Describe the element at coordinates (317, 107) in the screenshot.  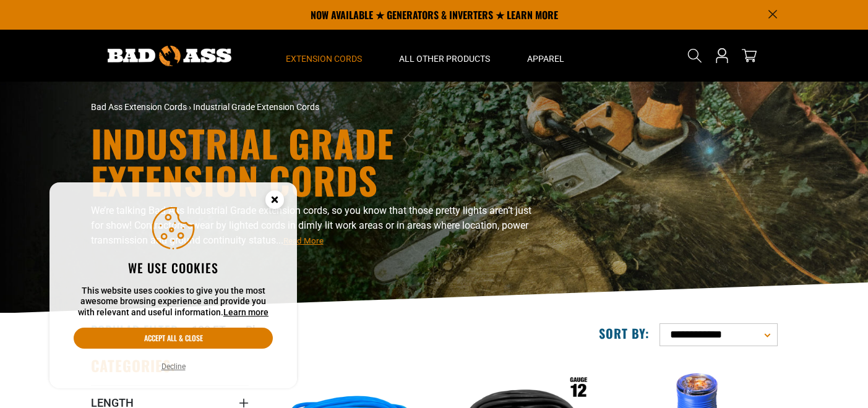
I see `nav: breadcrumbs` at that location.